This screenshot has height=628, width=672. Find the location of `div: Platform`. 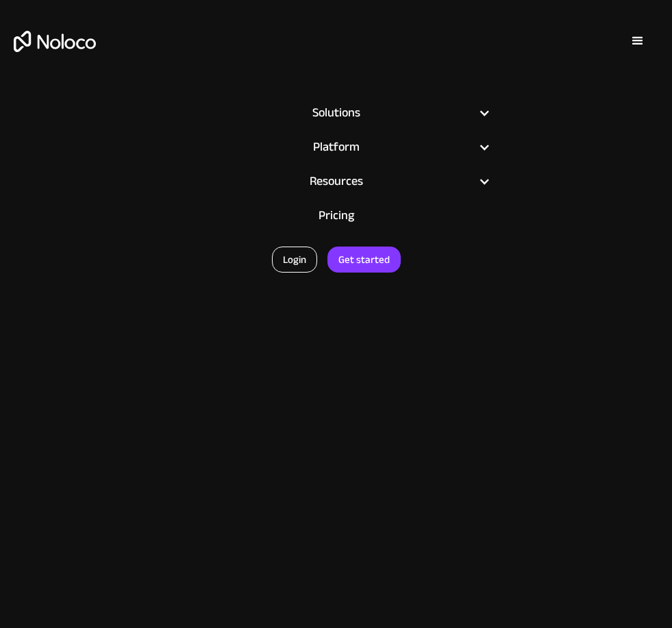

div: Platform is located at coordinates (336, 147).